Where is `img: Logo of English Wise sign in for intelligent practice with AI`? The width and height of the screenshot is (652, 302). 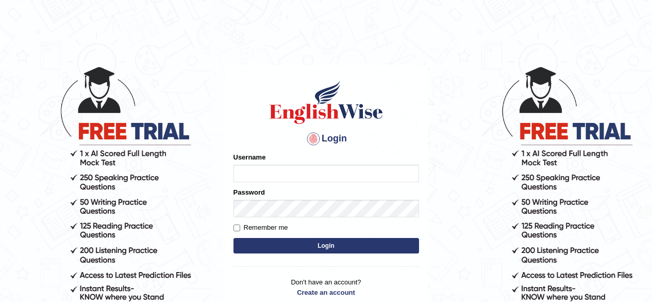
img: Logo of English Wise sign in for intelligent practice with AI is located at coordinates (326, 102).